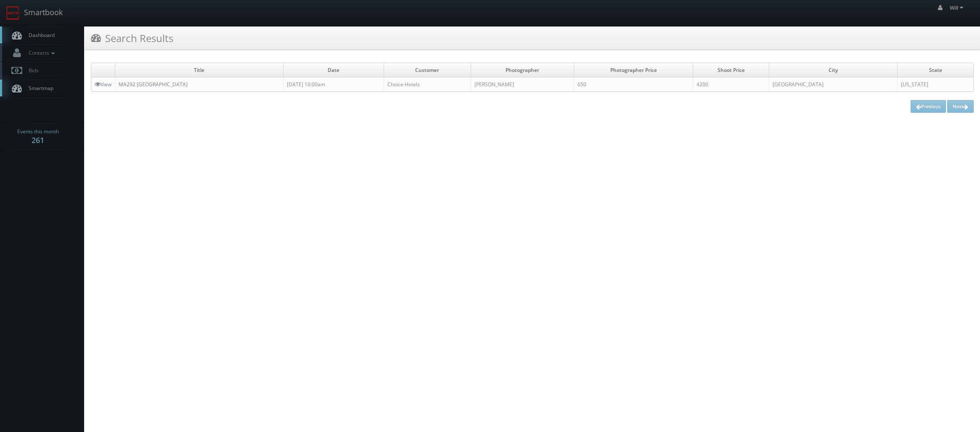 This screenshot has width=980, height=432. I want to click on td: Date, so click(333, 70).